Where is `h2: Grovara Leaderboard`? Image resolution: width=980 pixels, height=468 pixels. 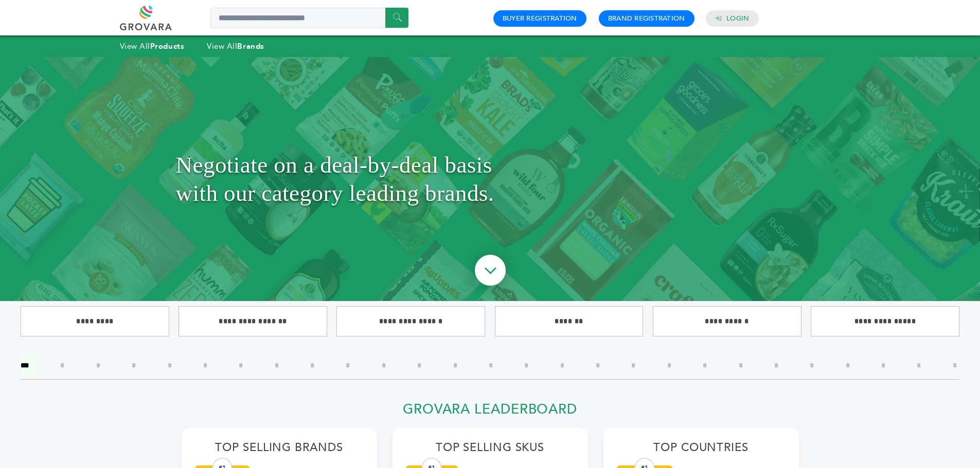
h2: Grovara Leaderboard is located at coordinates (490, 412).